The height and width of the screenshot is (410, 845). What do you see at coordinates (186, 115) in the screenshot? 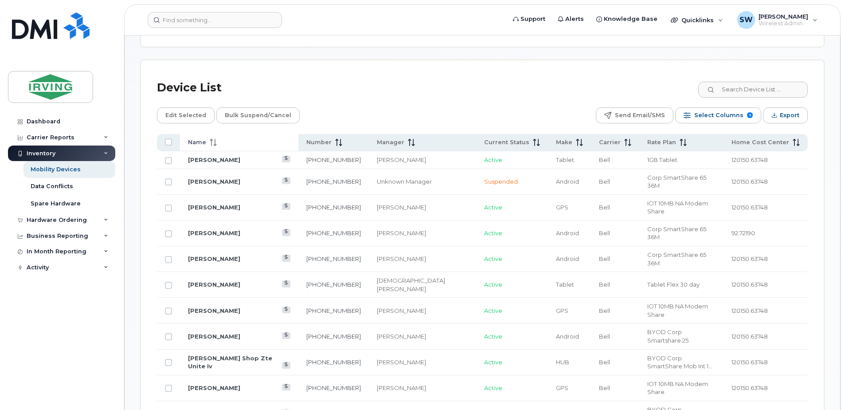
I see `span: Edit Selected` at bounding box center [186, 115].